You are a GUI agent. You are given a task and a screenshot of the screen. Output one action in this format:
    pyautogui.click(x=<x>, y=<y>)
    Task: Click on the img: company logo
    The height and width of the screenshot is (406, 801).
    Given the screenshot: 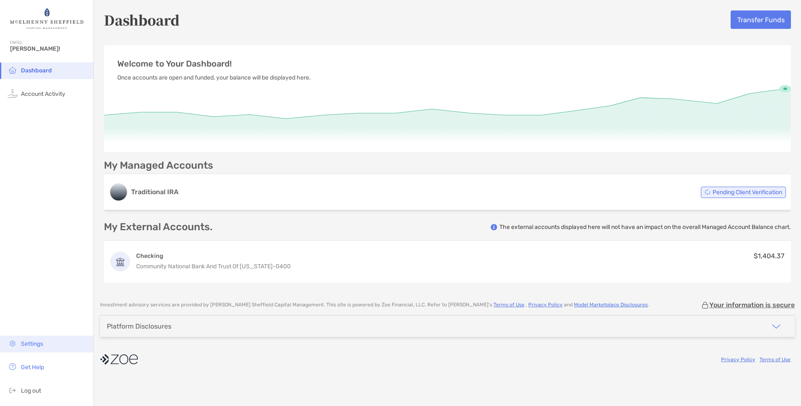 What is the action you would take?
    pyautogui.click(x=119, y=359)
    